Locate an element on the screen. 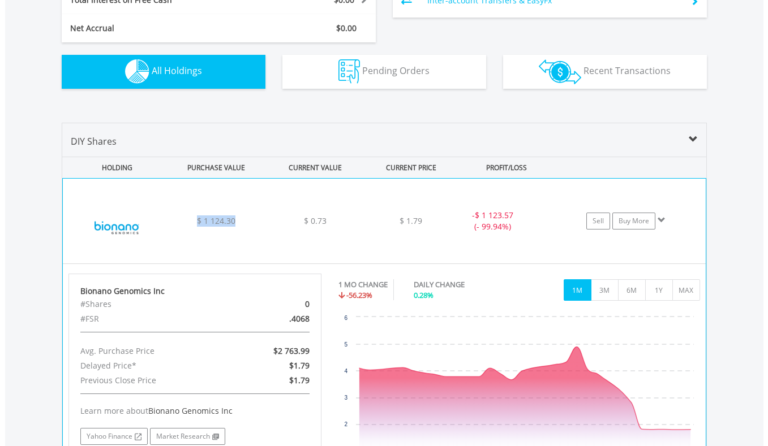 The height and width of the screenshot is (446, 768). span: Recent Transactions is located at coordinates (627, 71).